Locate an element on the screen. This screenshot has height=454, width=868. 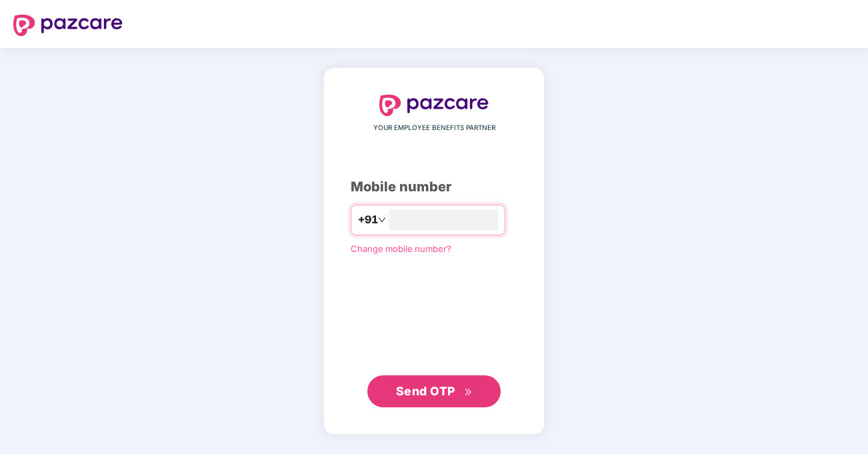
span: double-right is located at coordinates (468, 391).